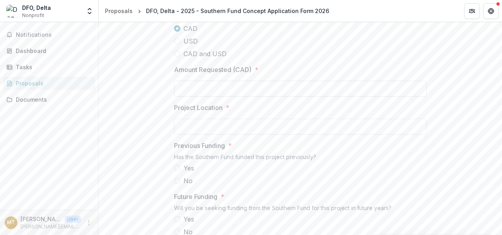  I want to click on span: Nonprofit, so click(33, 15).